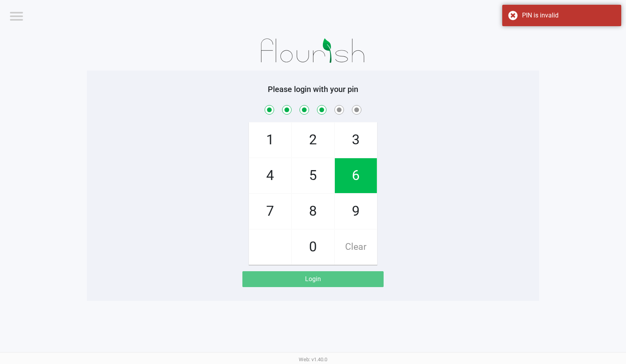 The image size is (626, 364). What do you see at coordinates (313, 212) in the screenshot?
I see `span: 8` at bounding box center [313, 212].